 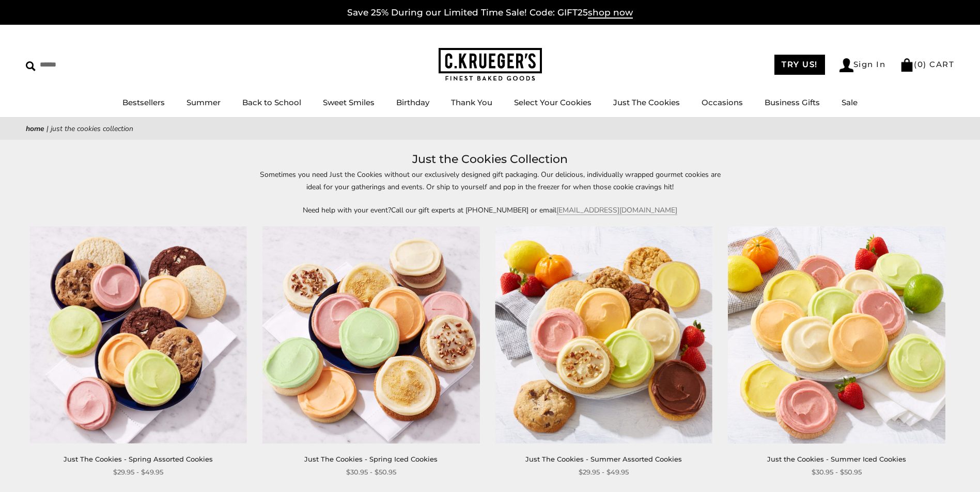 What do you see at coordinates (490, 129) in the screenshot?
I see `nav: breadcrumbs` at bounding box center [490, 129].